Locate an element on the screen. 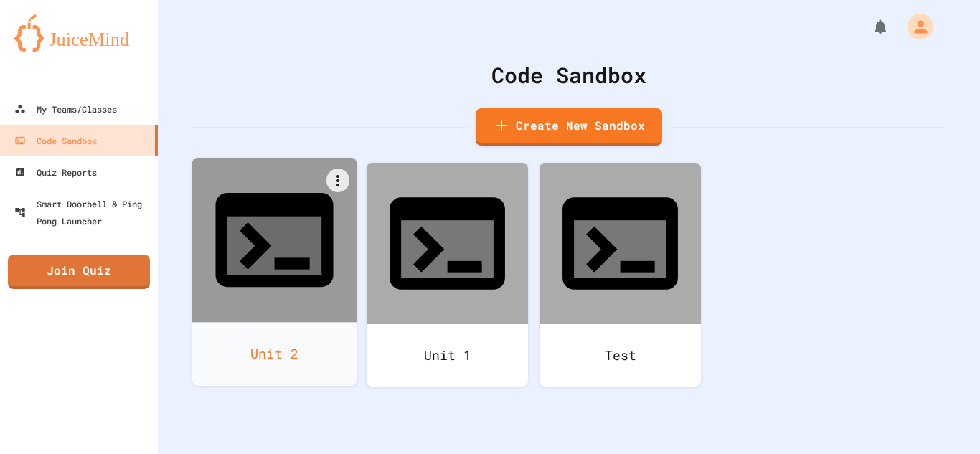 This screenshot has height=454, width=980. div: Unit 2 is located at coordinates (275, 353).